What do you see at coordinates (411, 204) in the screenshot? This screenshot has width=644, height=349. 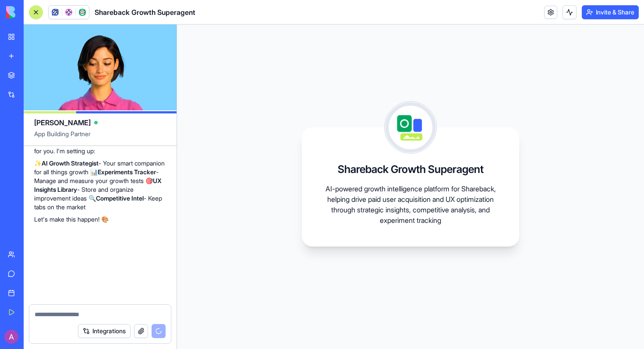 I see `p: AI-powered growth intelligence platform for Shareback, helping drive paid user acquisition and UX...` at bounding box center [411, 204].